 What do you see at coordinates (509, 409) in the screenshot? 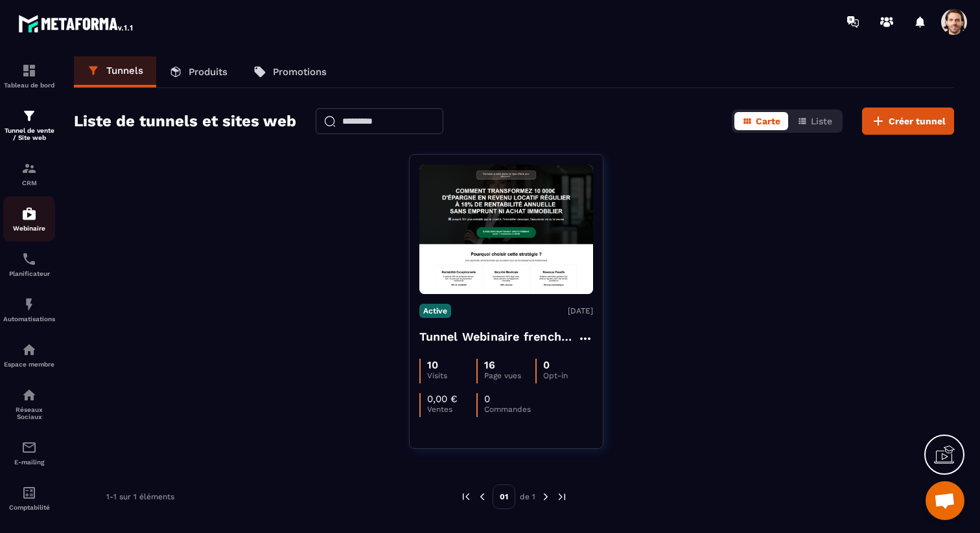
I see `p: Commandes` at bounding box center [509, 409].